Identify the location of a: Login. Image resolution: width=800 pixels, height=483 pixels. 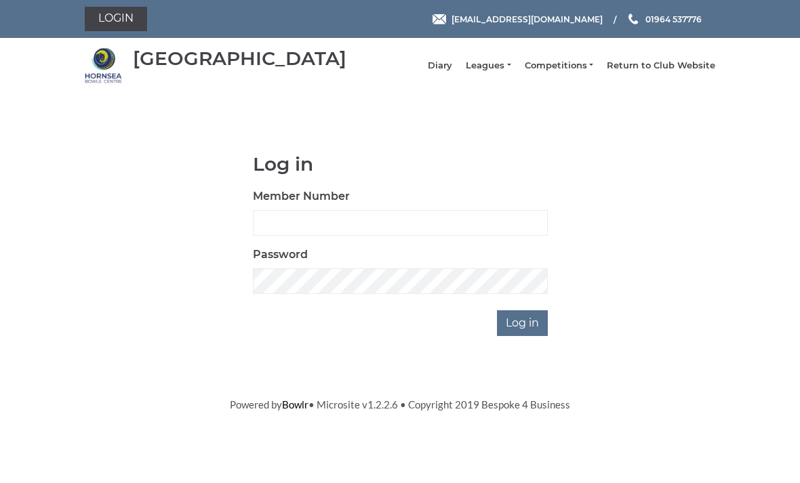
(116, 19).